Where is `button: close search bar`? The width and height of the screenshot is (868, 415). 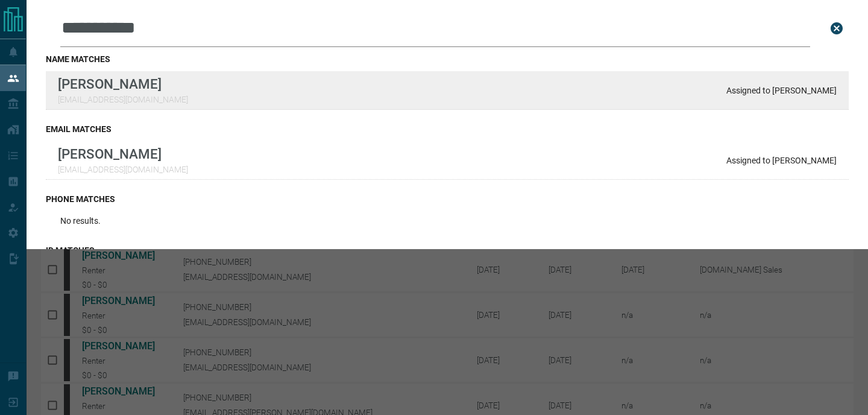 button: close search bar is located at coordinates (837, 28).